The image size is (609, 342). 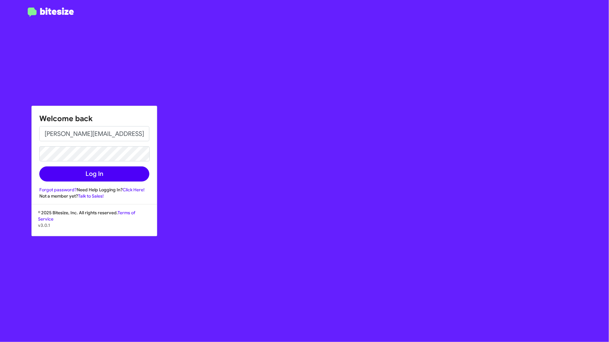 I want to click on p: v3.0.1, so click(x=94, y=225).